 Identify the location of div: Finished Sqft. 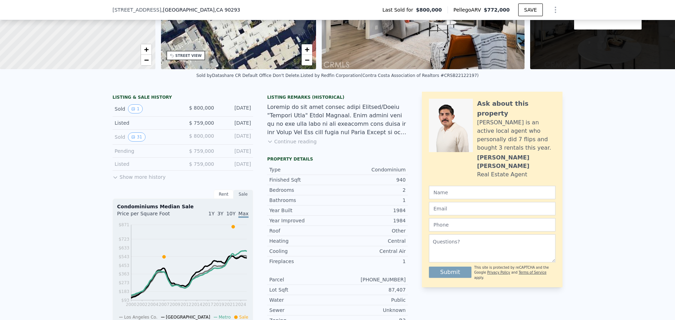
(304, 180).